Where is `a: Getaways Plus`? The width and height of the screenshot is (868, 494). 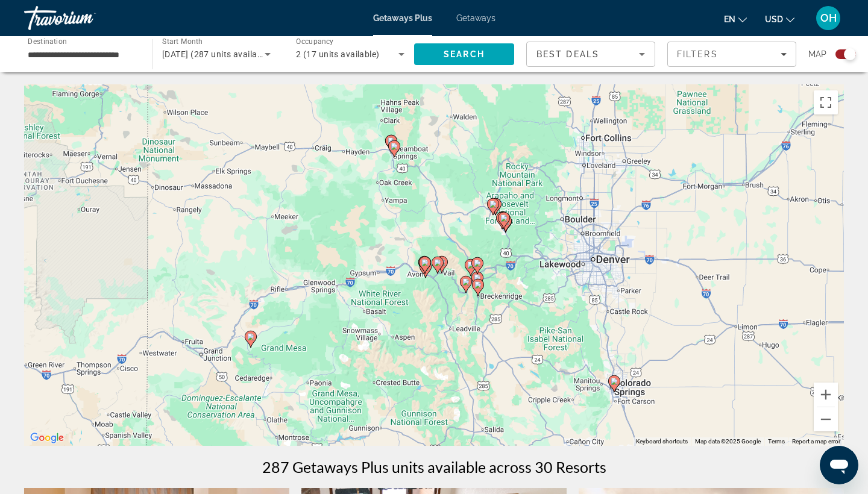
a: Getaways Plus is located at coordinates (403, 18).